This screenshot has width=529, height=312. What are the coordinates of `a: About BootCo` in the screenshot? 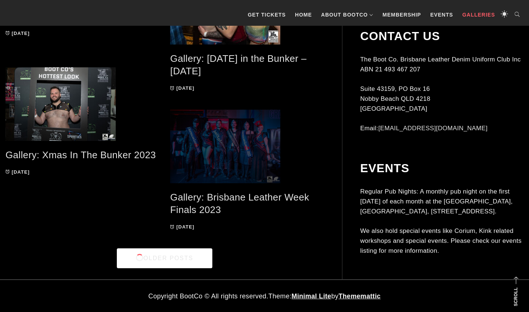 It's located at (347, 15).